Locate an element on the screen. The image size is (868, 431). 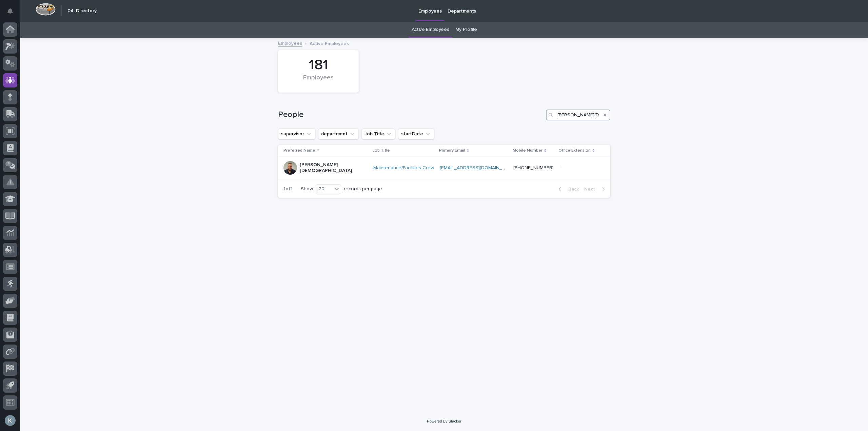
p: 1 of 1 is located at coordinates (287, 189).